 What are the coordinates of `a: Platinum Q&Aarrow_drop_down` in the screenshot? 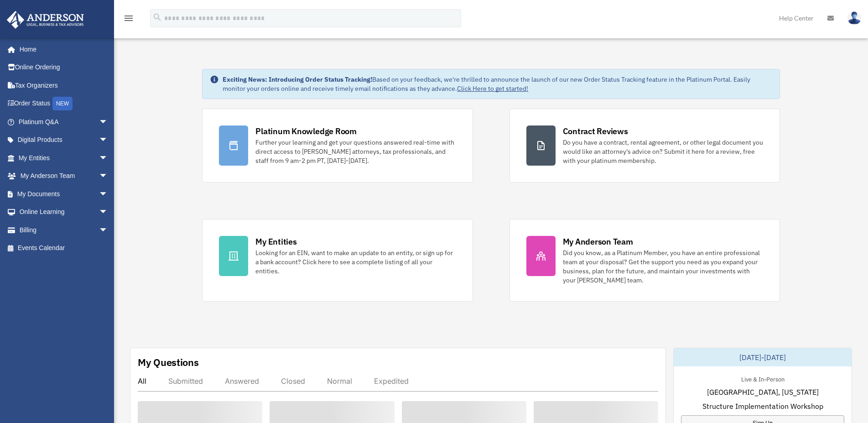 It's located at (64, 122).